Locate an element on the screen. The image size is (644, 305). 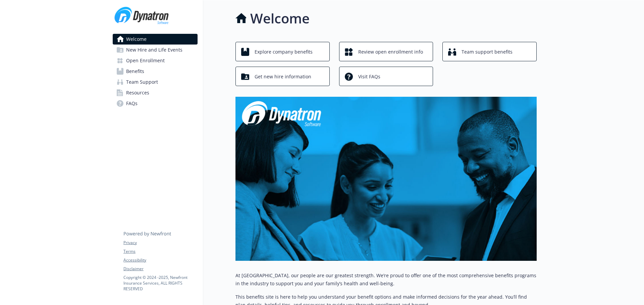
a: Privacy is located at coordinates (160, 243).